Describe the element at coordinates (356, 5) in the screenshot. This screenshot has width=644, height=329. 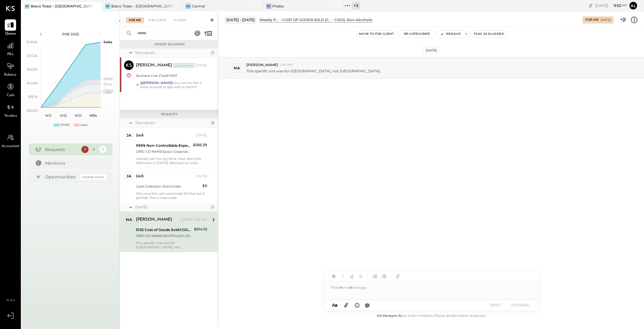
I see `div: + 3` at that location.